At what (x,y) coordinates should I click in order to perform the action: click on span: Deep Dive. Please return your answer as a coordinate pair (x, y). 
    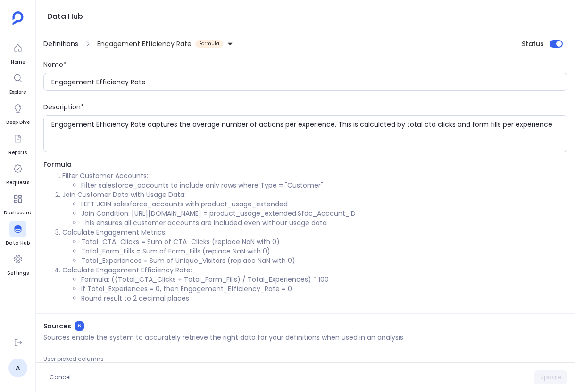
    Looking at the image, I should click on (18, 122).